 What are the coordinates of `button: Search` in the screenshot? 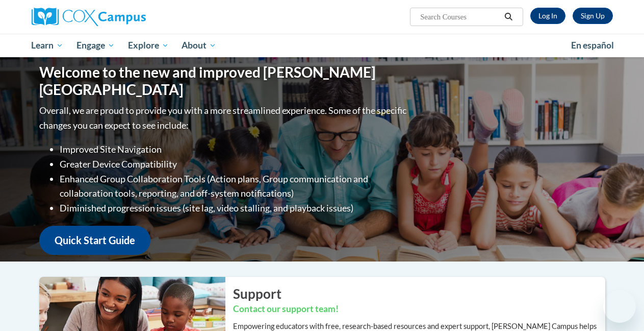 It's located at (508, 17).